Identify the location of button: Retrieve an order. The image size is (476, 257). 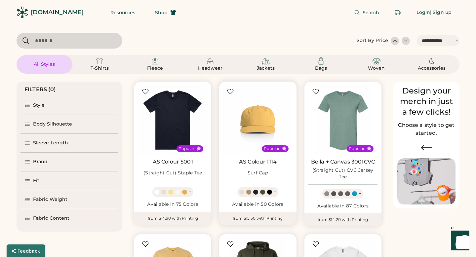
(398, 13).